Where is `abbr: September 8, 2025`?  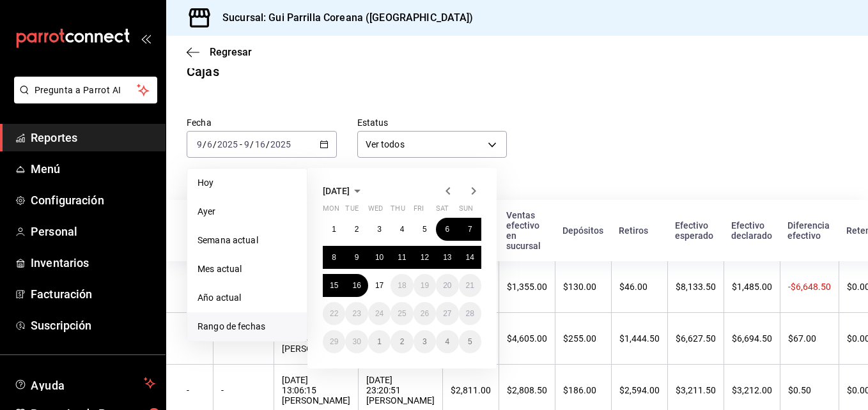 abbr: September 8, 2025 is located at coordinates (333, 257).